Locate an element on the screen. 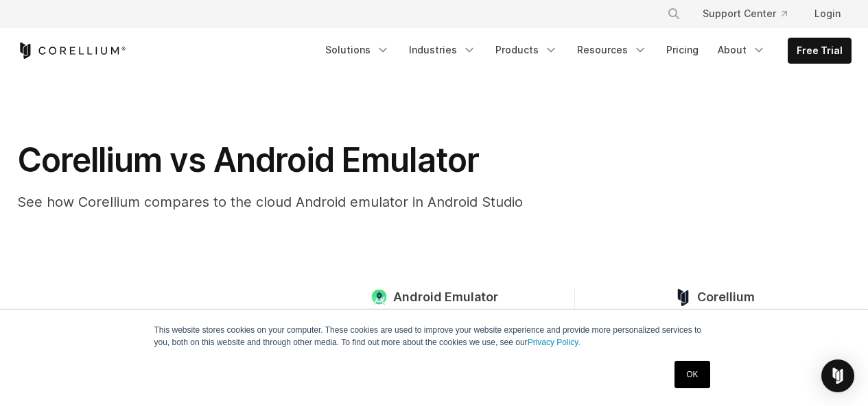 The image size is (868, 406). h1: Corellium vs Android Emulator is located at coordinates (292, 160).